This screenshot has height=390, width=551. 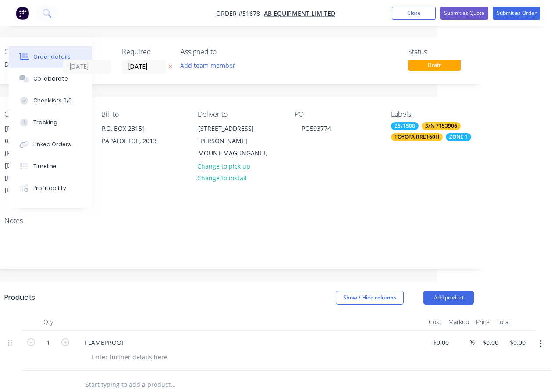 What do you see at coordinates (50, 188) in the screenshot?
I see `div: Profitability` at bounding box center [50, 188].